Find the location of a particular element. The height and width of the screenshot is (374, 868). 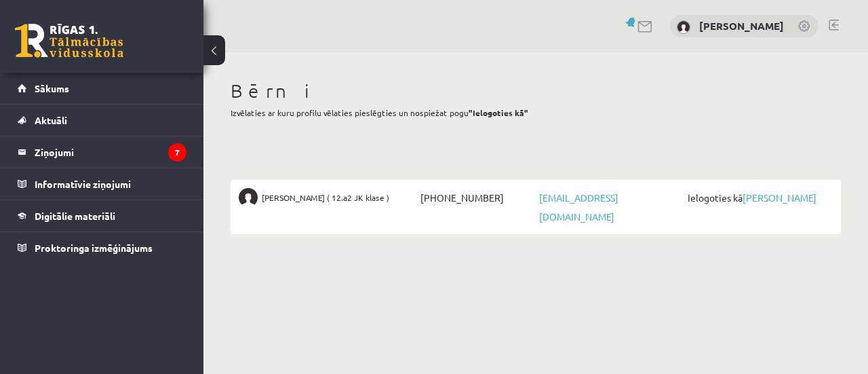

a: Sākums is located at coordinates (102, 89).